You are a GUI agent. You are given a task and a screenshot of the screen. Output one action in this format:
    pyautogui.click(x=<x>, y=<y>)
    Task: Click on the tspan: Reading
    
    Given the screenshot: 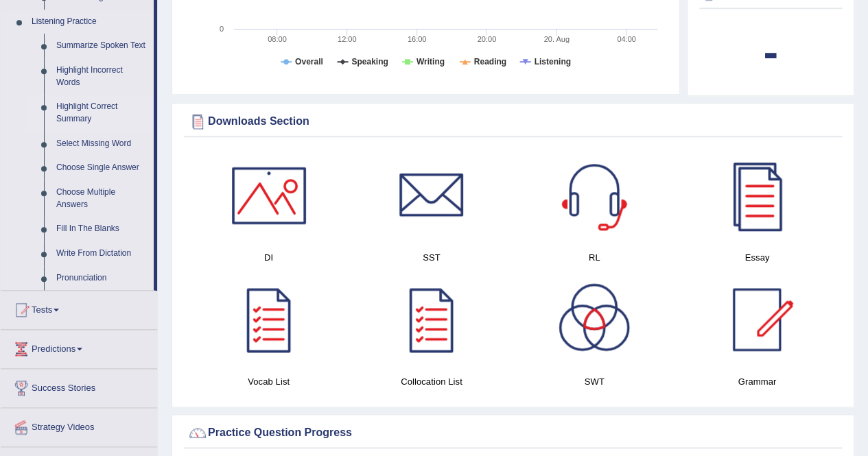 What is the action you would take?
    pyautogui.click(x=490, y=62)
    